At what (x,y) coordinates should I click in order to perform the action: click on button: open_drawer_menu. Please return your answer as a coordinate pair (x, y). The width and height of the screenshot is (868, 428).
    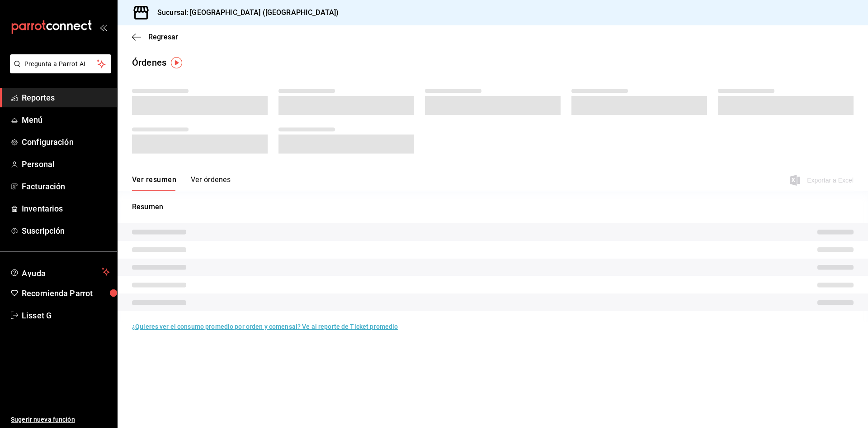
    Looking at the image, I should click on (103, 27).